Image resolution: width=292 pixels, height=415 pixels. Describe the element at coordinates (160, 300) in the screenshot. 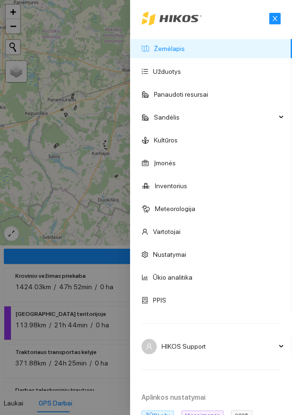

I see `a: PPIS` at that location.